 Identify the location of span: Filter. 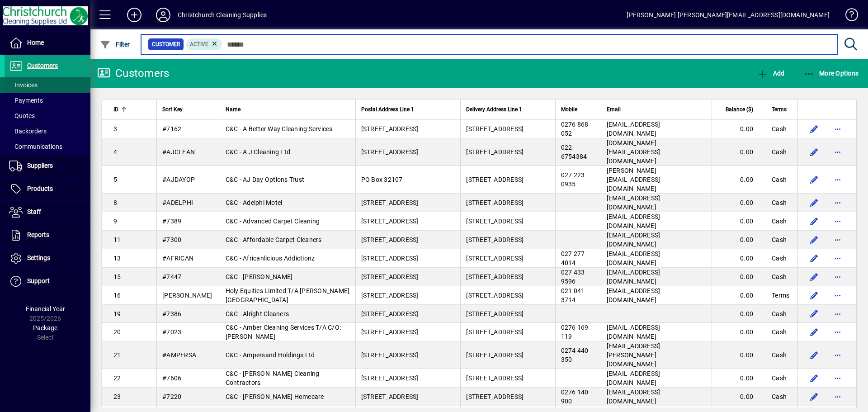
(115, 44).